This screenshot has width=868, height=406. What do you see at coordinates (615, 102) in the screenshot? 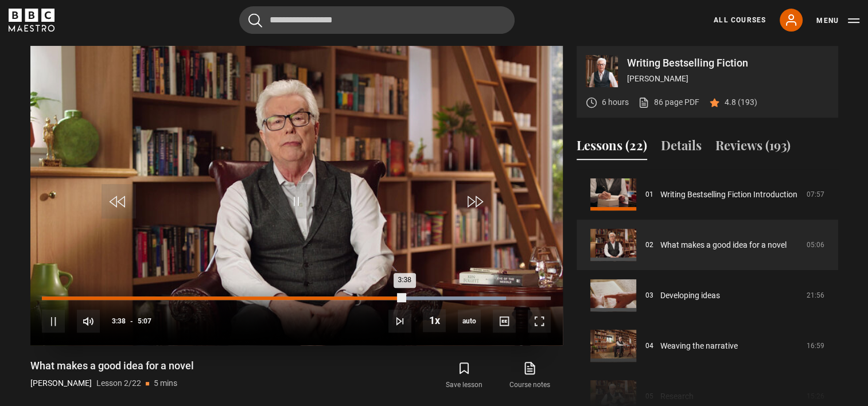
I see `p: 6 hours` at bounding box center [615, 102].